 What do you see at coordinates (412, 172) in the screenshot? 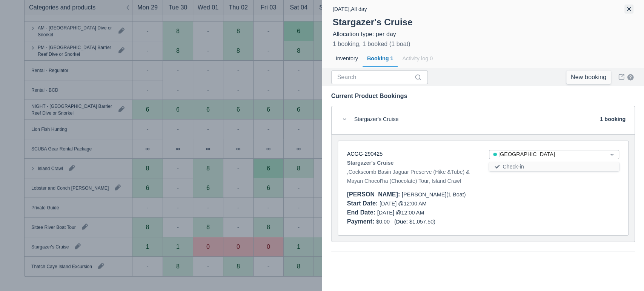
I see `div: , Cockscomb Basin Jaguar Preserve (Hike &Tube) & Mayan Chocol'ha (Chocolate) Tour, Island Crawl` at bounding box center [412, 172].